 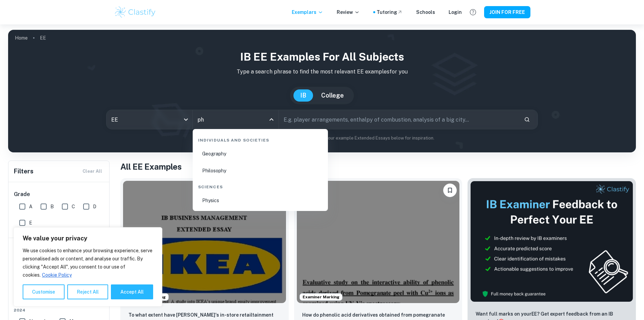 I want to click on div: Schools, so click(x=425, y=12).